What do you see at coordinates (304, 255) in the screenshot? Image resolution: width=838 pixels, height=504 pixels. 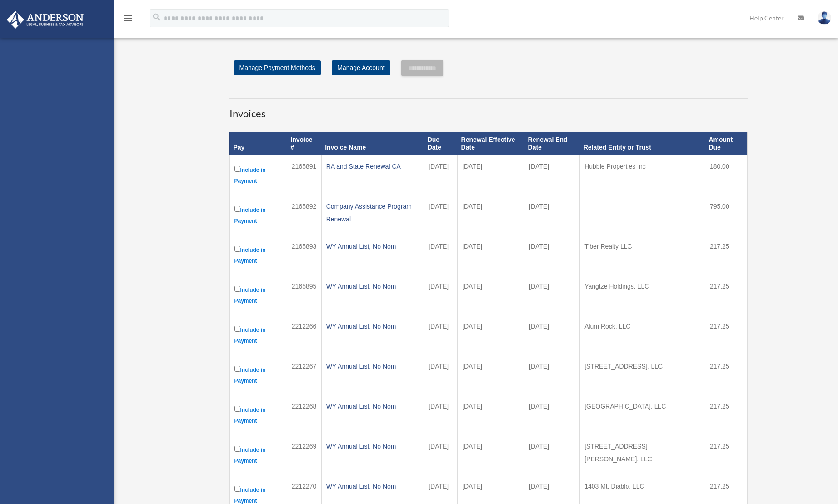 I see `td: 2165893` at bounding box center [304, 255].